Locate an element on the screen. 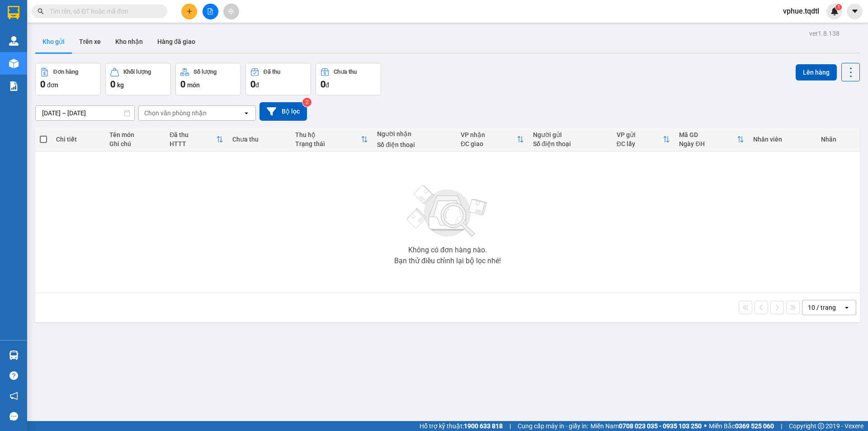  div: Bạn thử điều chỉnh lại bộ lọc nhé! is located at coordinates (448, 261).